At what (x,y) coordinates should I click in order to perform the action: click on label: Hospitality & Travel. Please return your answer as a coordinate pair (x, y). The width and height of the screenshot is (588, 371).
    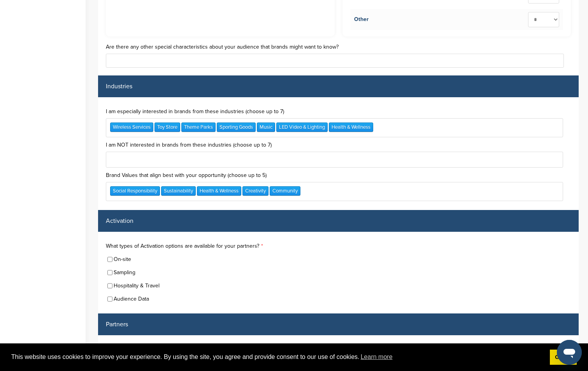
    Looking at the image, I should click on (136, 286).